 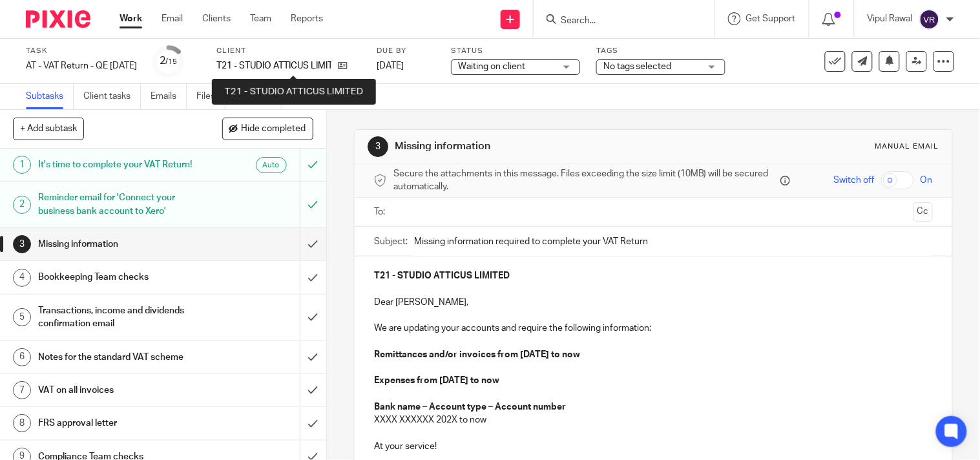 What do you see at coordinates (172, 19) in the screenshot?
I see `a: Email` at bounding box center [172, 19].